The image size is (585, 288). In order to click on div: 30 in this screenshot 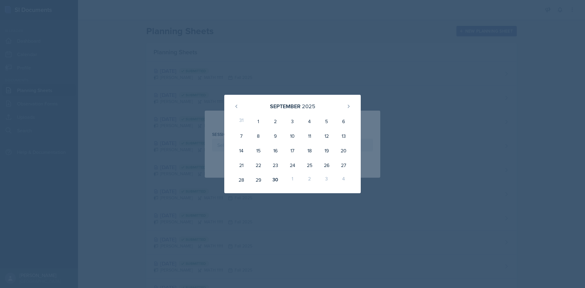, I will do `click(276, 180)`.